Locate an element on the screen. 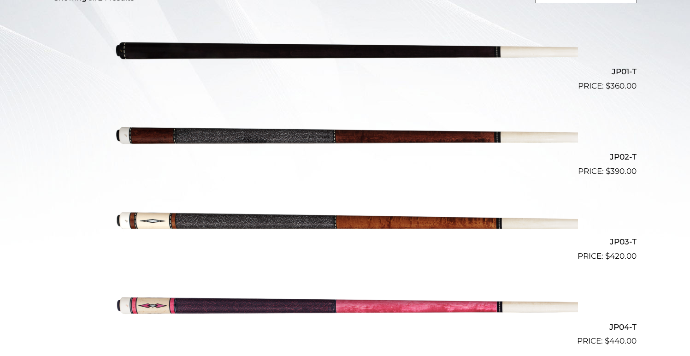  h2: JP03-T is located at coordinates (345, 242).